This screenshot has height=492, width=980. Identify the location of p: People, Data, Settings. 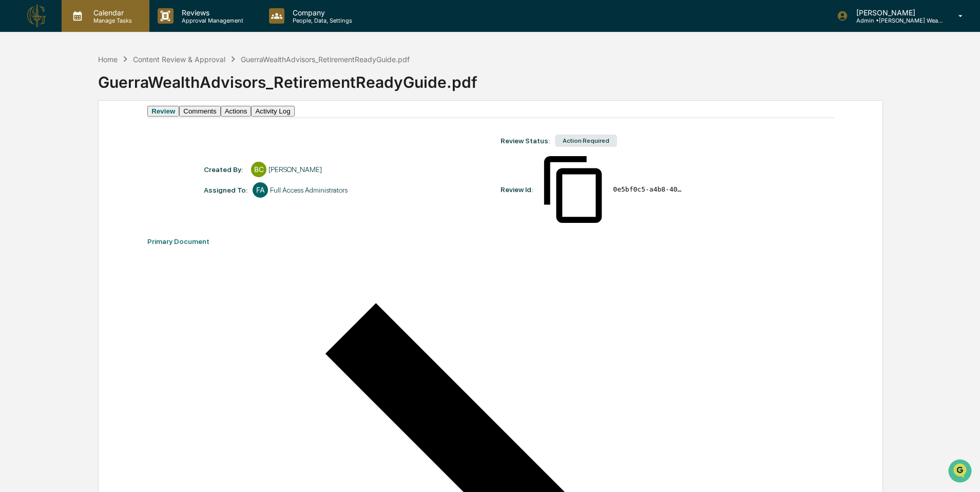
(321, 20).